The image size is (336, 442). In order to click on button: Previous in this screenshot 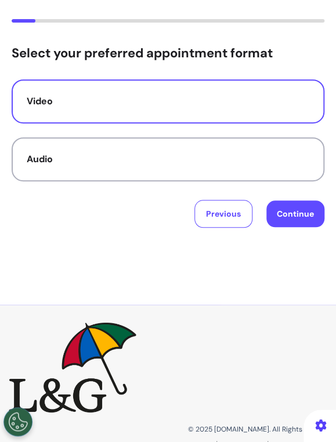, I will do `click(223, 214)`.